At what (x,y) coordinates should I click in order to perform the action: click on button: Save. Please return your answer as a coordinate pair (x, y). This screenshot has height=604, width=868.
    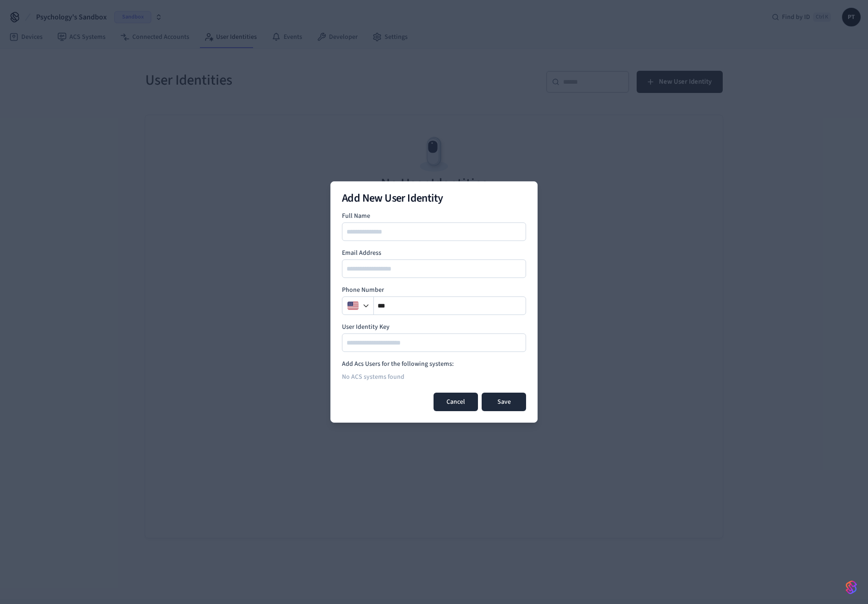
    Looking at the image, I should click on (504, 402).